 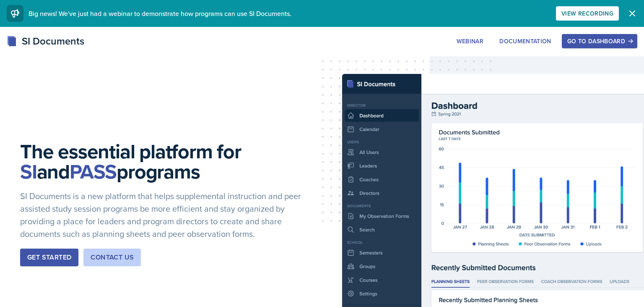 What do you see at coordinates (470, 41) in the screenshot?
I see `div: Webinar` at bounding box center [470, 41].